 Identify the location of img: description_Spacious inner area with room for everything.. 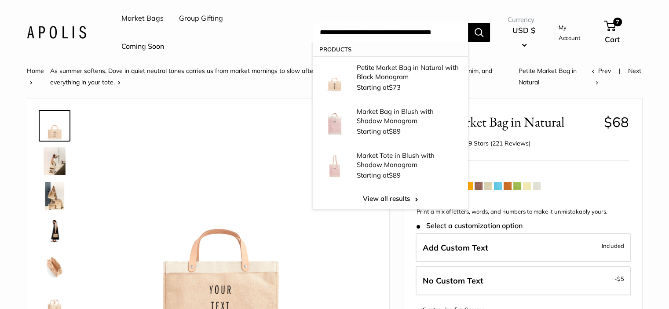
(55, 267).